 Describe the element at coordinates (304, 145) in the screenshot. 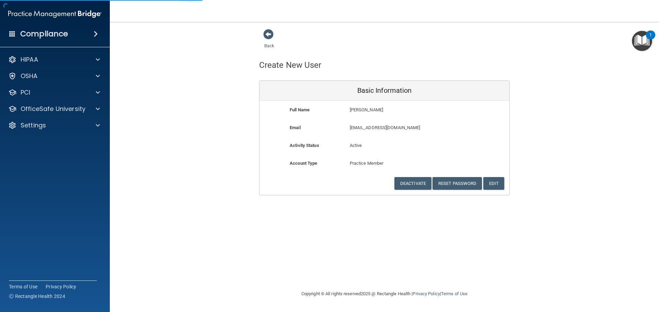

I see `b: Activity Status` at that location.